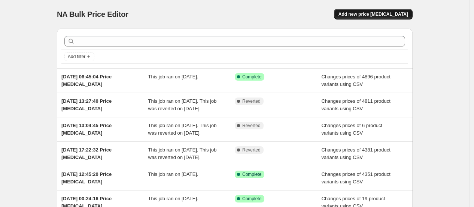 The image size is (474, 207). I want to click on span: Changes prices of 4351 product variants using CSV, so click(356, 178).